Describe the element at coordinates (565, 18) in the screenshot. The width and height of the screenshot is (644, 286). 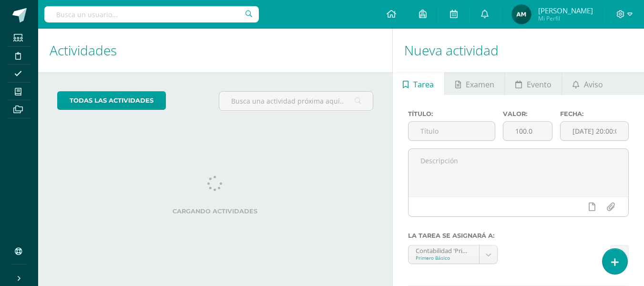
I see `span: Mi Perfil` at that location.